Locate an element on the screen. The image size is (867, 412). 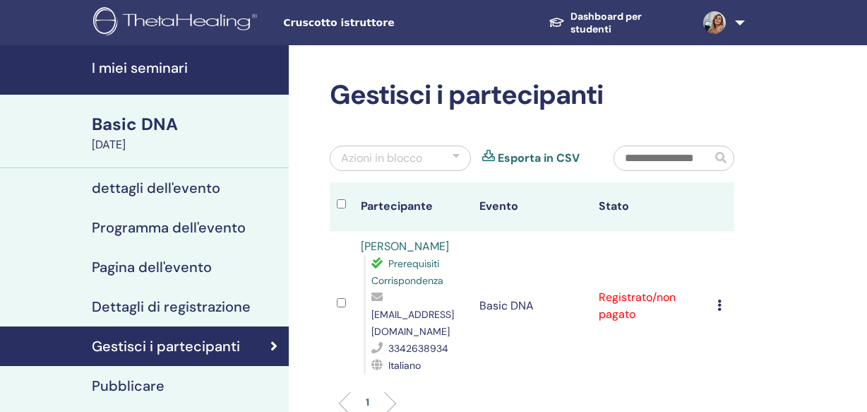
img: default.jpg is located at coordinates (715, 23).